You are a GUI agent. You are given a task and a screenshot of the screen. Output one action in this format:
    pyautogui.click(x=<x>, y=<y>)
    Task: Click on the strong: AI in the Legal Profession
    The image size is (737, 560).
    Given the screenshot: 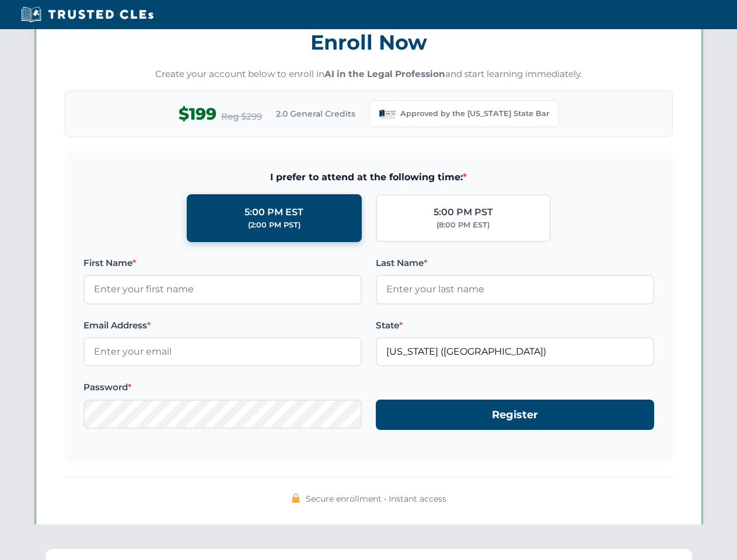 What is the action you would take?
    pyautogui.click(x=384, y=73)
    